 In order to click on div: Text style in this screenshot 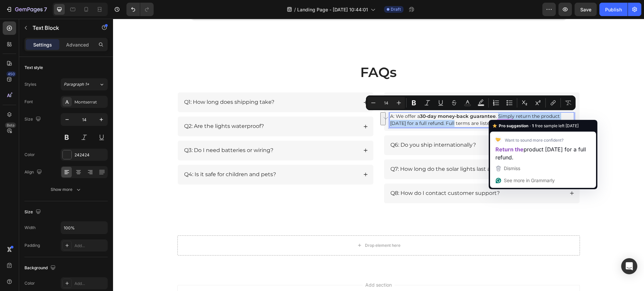, I will do `click(34, 68)`.